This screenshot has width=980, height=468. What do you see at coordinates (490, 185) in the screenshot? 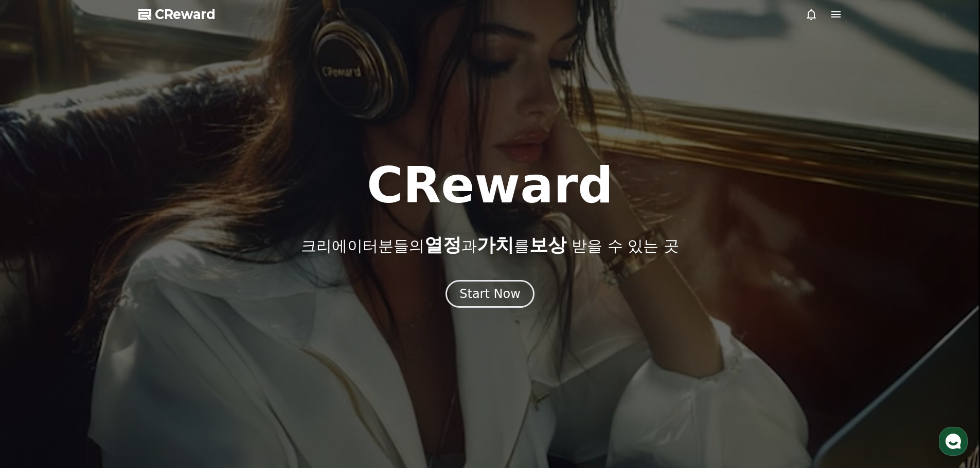
I see `h1: CReward` at bounding box center [490, 185].